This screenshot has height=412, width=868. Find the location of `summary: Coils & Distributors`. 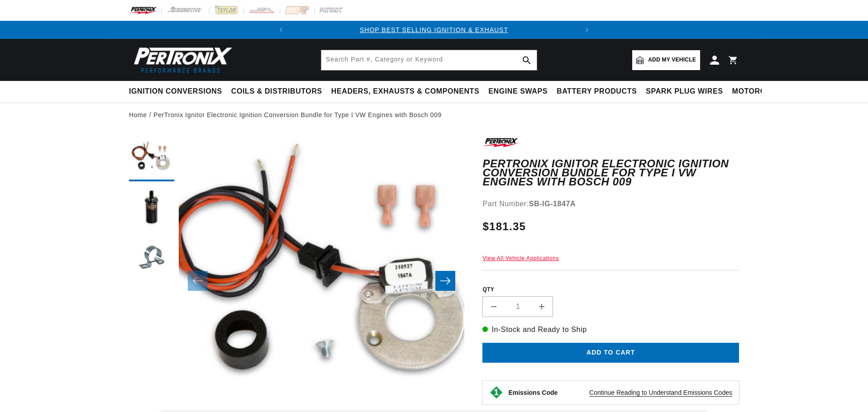

summary: Coils & Distributors is located at coordinates (277, 92).